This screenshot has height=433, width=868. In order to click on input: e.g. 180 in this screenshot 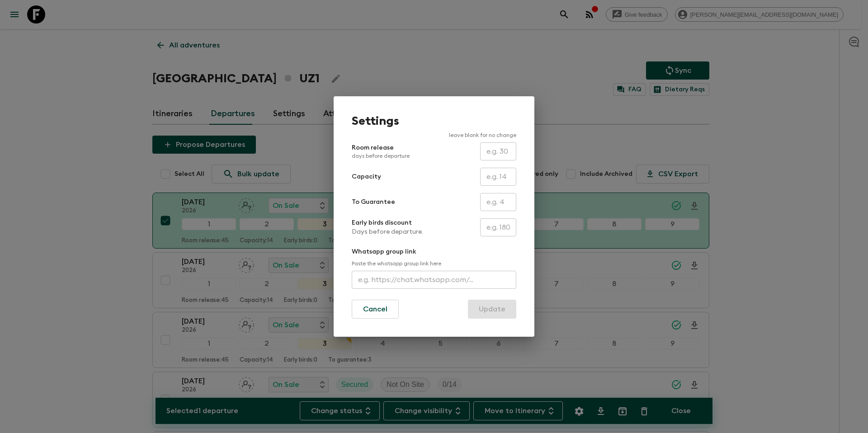, I will do `click(498, 228)`.